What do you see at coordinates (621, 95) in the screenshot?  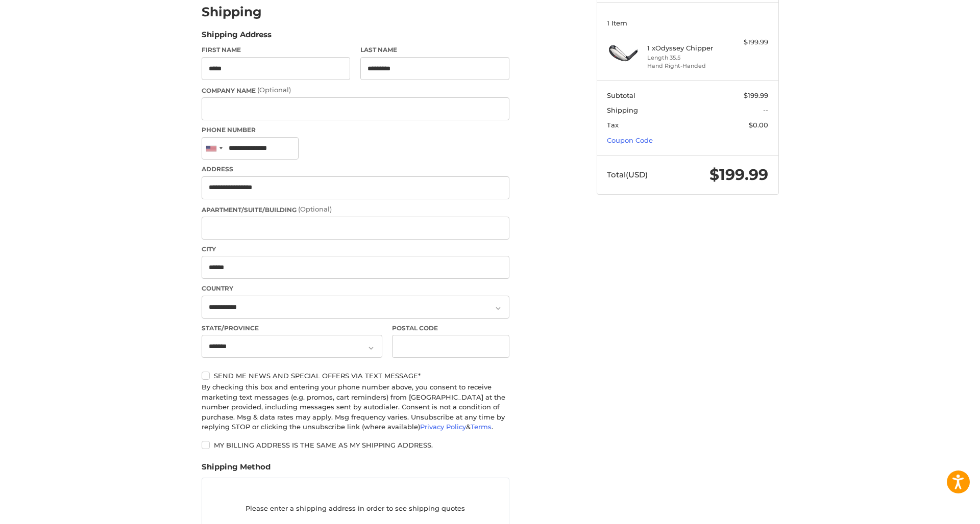 I see `span: Subtotal` at bounding box center [621, 95].